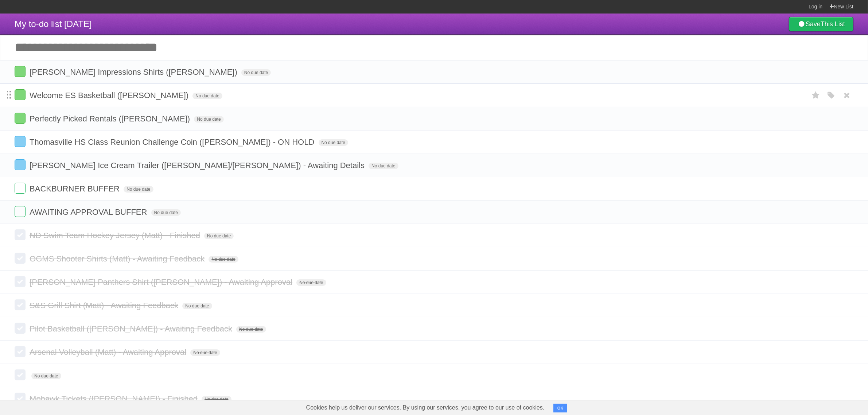 Image resolution: width=868 pixels, height=415 pixels. Describe the element at coordinates (118, 258) in the screenshot. I see `span: OGMS Shooter Shirts (Matt) - Awaiting Feedback` at that location.